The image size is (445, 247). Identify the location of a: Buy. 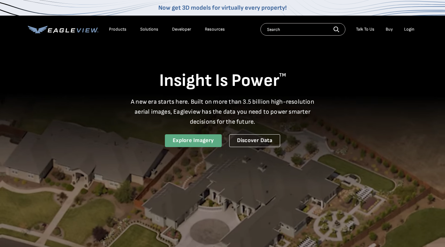
(389, 29).